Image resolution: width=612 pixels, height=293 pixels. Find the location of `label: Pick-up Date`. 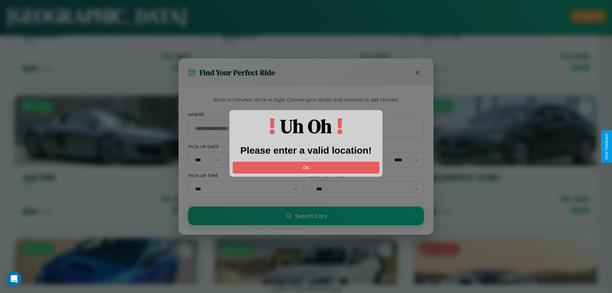

label: Pick-up Date is located at coordinates (245, 146).